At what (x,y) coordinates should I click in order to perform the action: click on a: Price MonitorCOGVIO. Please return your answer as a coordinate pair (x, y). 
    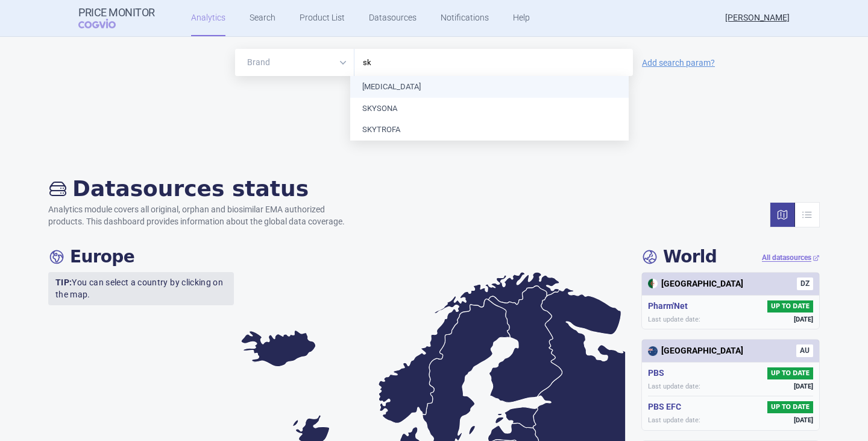
    Looking at the image, I should click on (116, 18).